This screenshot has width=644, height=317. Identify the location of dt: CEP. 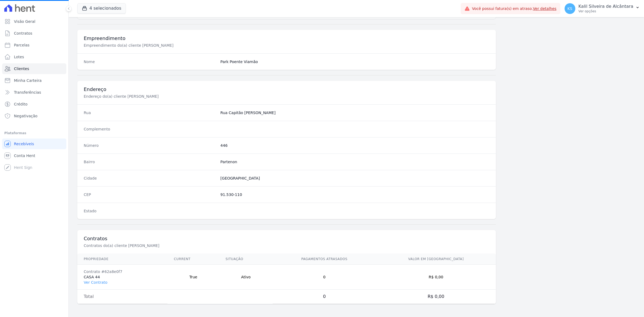
(150, 194).